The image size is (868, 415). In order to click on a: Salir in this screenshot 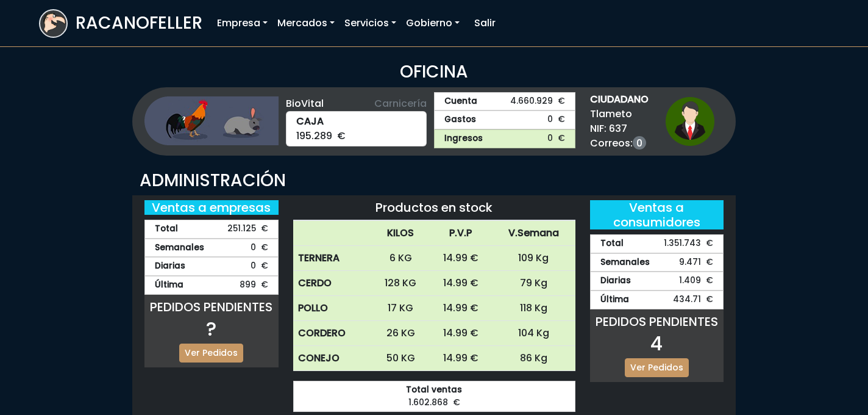, I will do `click(485, 23)`.